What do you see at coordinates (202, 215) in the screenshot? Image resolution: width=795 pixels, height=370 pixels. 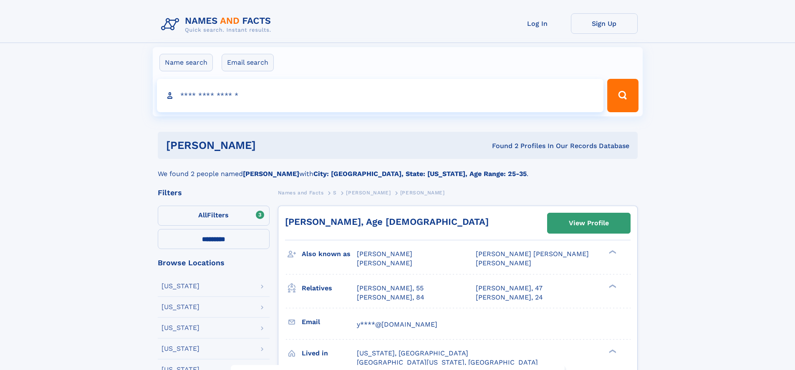 I see `span: All` at bounding box center [202, 215].